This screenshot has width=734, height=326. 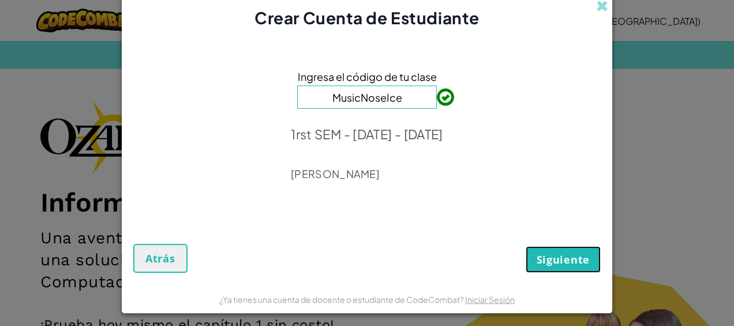 I want to click on button: Siguiente, so click(x=563, y=259).